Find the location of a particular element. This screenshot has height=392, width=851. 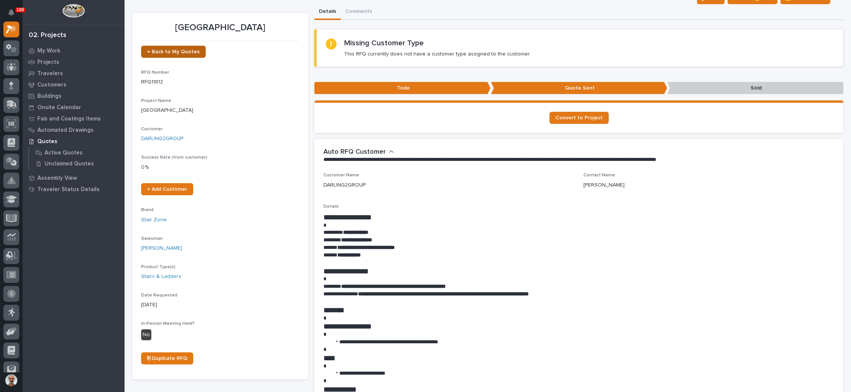

a: Travelers is located at coordinates (74, 73).